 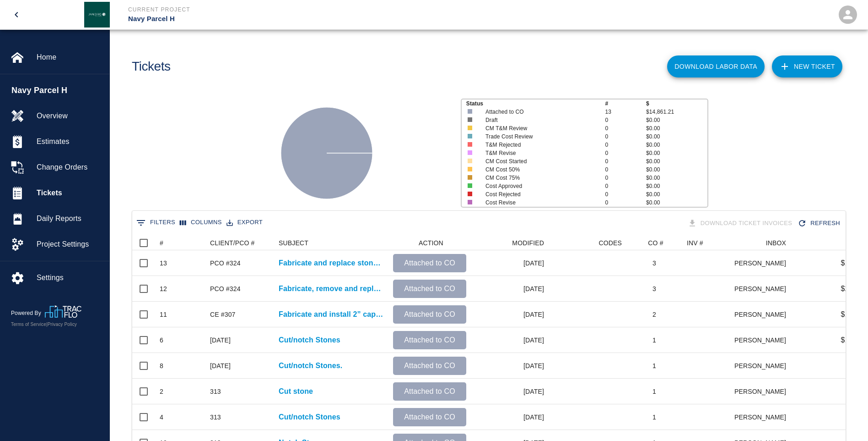 I want to click on a: Fabricate and replace stones A1-3 and A1-4 at the north..., so click(x=331, y=263).